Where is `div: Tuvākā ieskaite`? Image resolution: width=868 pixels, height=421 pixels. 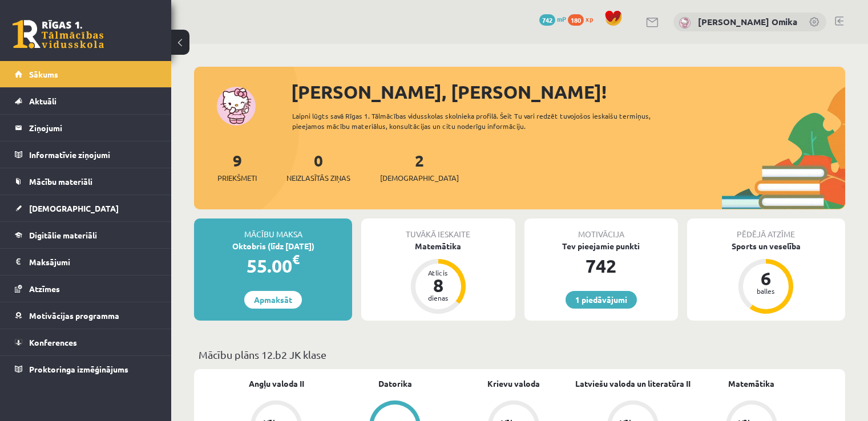 div: Tuvākā ieskaite is located at coordinates (437, 229).